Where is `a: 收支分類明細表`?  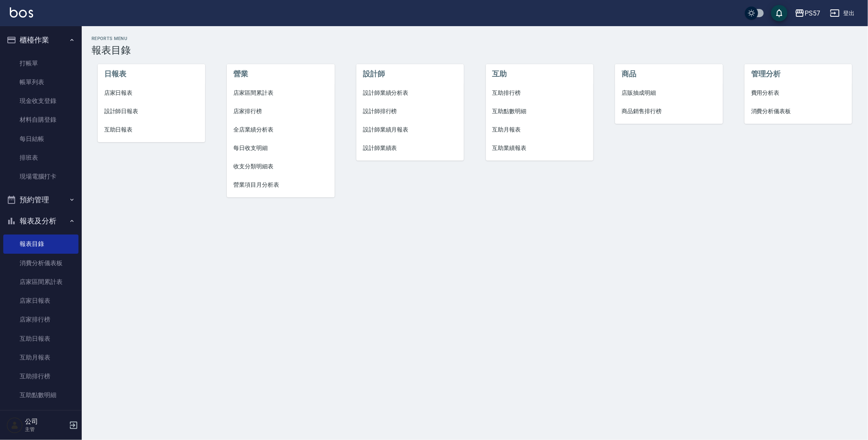 a: 收支分類明細表 is located at coordinates (280, 166).